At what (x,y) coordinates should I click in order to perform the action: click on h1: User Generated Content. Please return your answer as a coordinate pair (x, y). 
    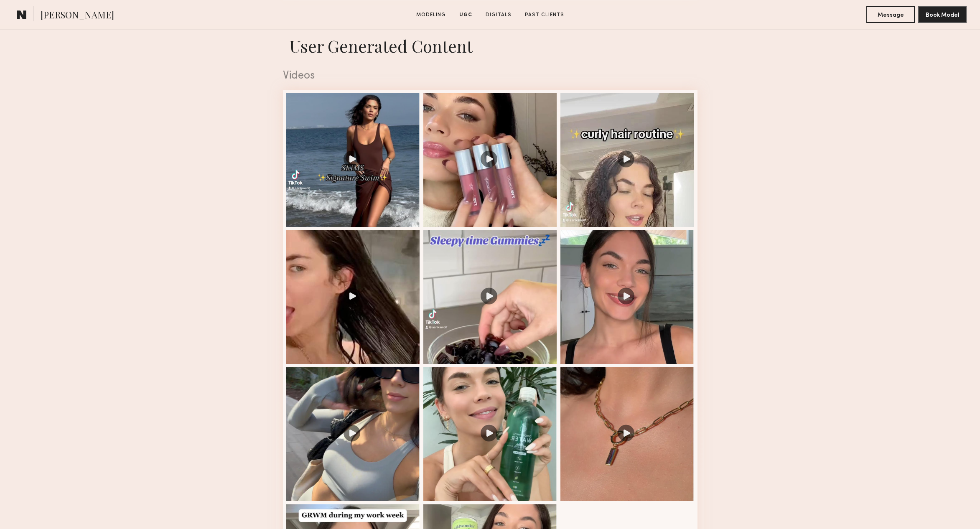
    Looking at the image, I should click on (490, 46).